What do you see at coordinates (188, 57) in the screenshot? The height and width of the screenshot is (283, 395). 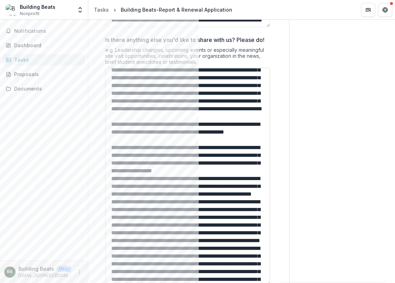 I see `div: e.g. Leadership changes, upcoming events or especially meaningful site visit opportunities, celeb...` at bounding box center [188, 57].